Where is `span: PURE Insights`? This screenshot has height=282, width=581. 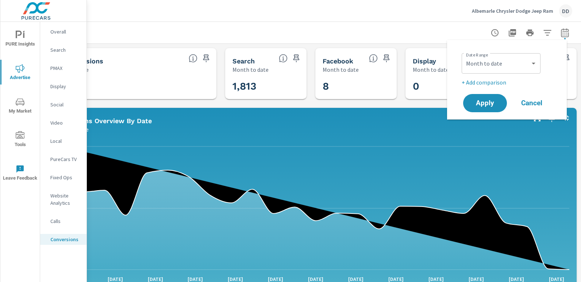
span: PURE Insights is located at coordinates (20, 39).